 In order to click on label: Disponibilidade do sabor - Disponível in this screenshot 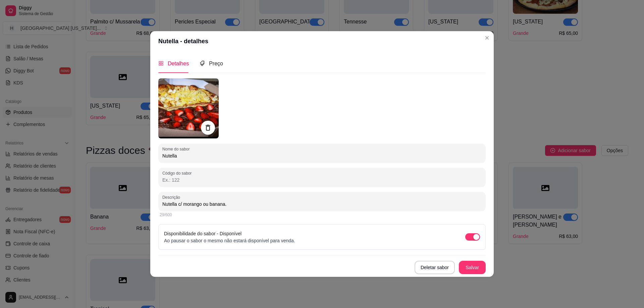, I will do `click(202, 234)`.